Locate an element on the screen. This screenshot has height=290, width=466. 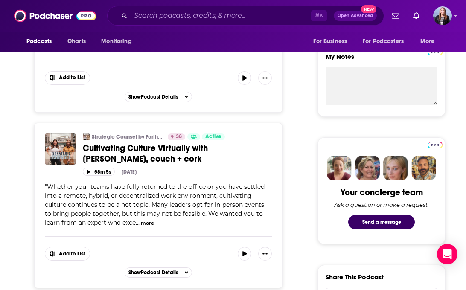
input: Search podcasts, credits, & more... is located at coordinates (220, 16).